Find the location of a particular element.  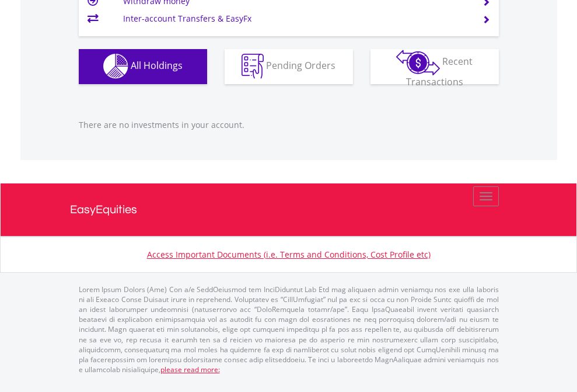

a: EasyEquities is located at coordinates (289, 209).